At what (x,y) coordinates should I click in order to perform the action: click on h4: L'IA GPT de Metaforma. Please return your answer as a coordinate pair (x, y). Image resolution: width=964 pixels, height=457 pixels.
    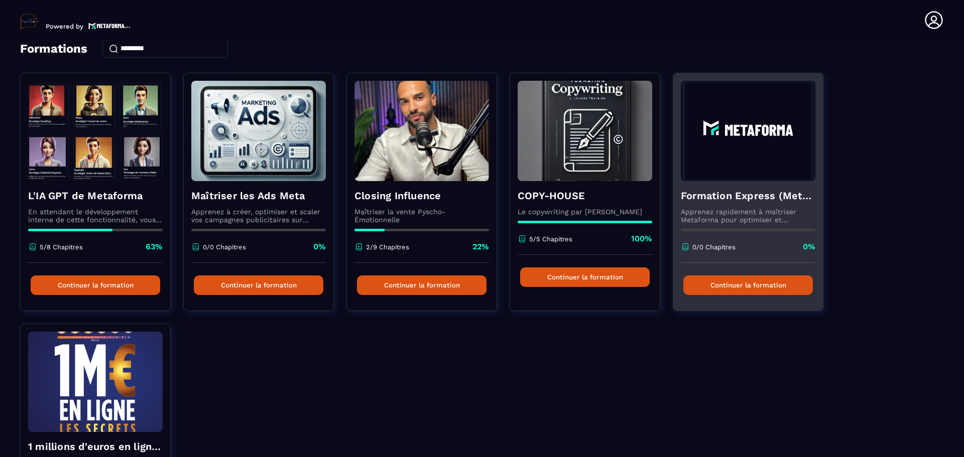
    Looking at the image, I should click on (95, 196).